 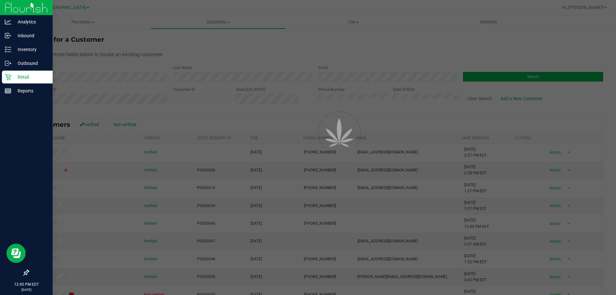 I want to click on inline-svg: Analytics, so click(x=8, y=22).